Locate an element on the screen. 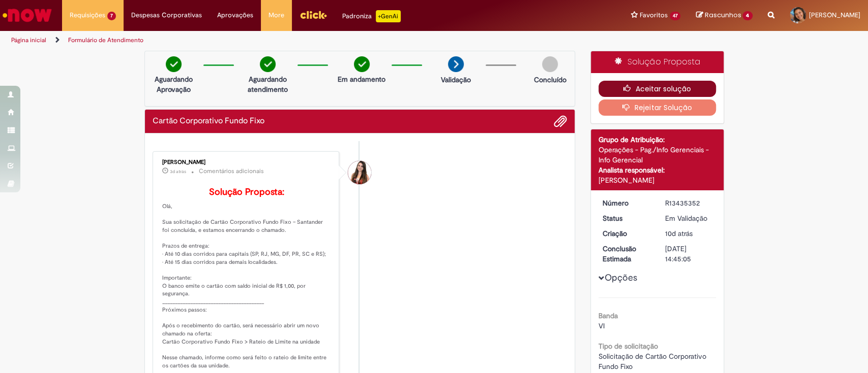 The width and height of the screenshot is (868, 373). span: 10d atrás is located at coordinates (679, 234).